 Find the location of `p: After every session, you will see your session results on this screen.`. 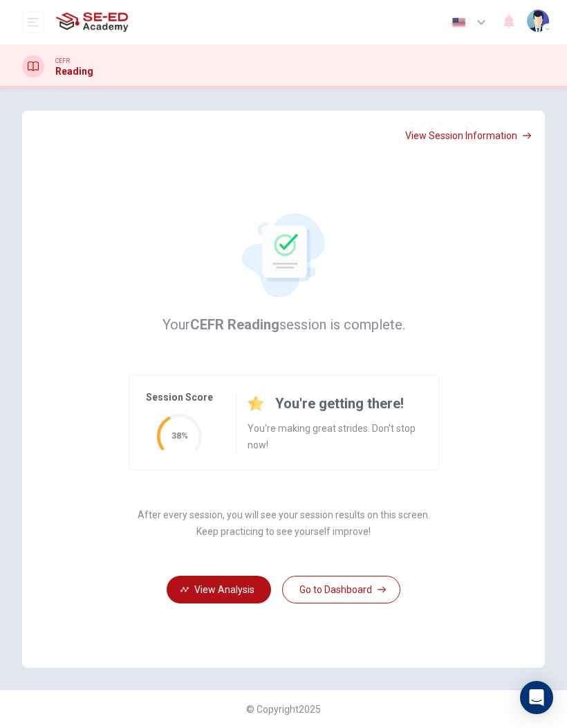

p: After every session, you will see your session results on this screen. is located at coordinates (284, 515).